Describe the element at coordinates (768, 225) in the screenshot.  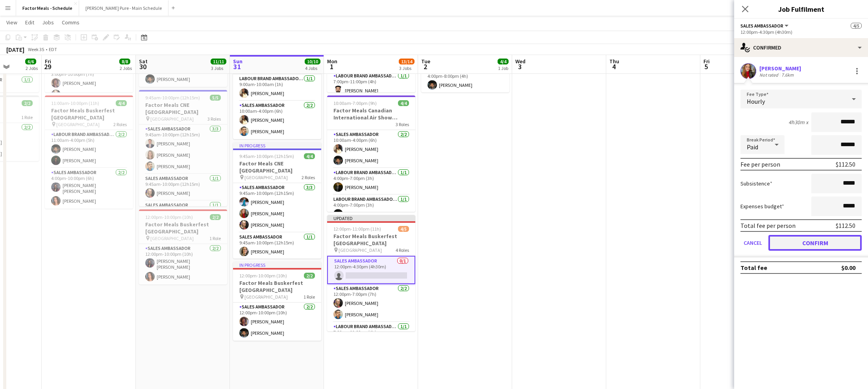
I see `div: Total fee per person` at that location.